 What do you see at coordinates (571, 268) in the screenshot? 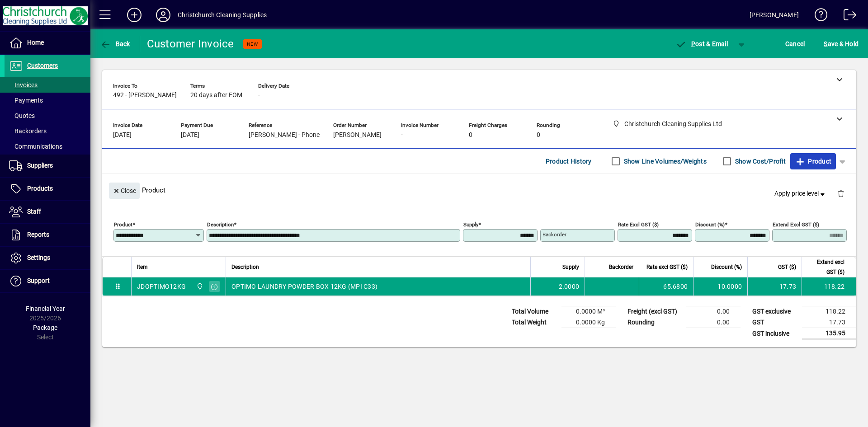
I see `span: Supply` at bounding box center [571, 268].